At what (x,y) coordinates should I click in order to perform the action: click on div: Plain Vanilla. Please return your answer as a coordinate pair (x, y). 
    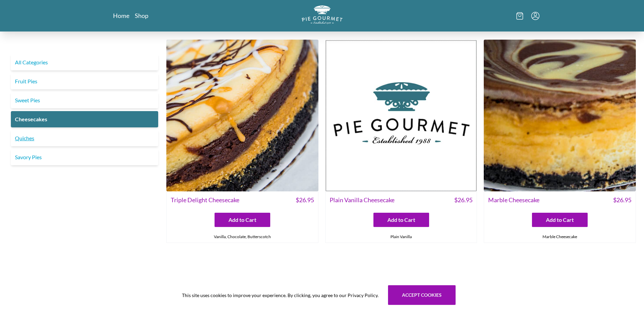
    Looking at the image, I should click on (401, 237).